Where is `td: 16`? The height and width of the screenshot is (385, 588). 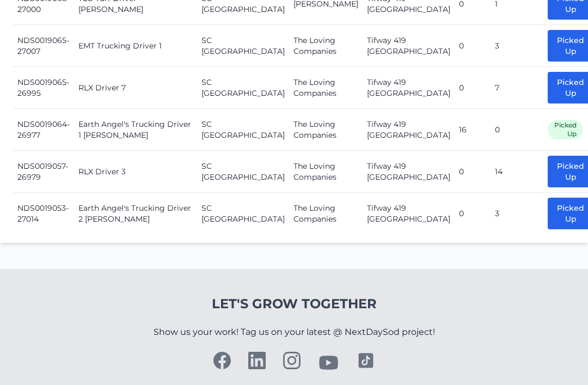 td: 16 is located at coordinates (472, 130).